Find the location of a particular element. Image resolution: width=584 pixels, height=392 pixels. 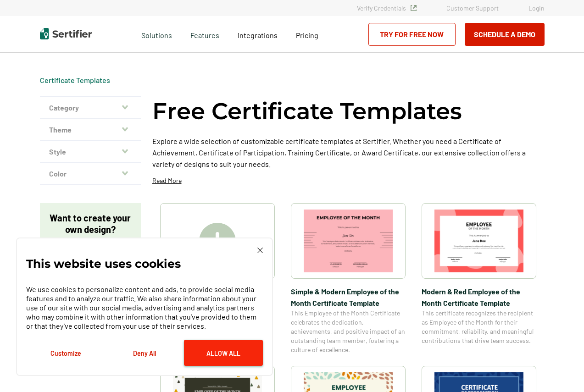

img: Cookie Popup Close is located at coordinates (260, 250).